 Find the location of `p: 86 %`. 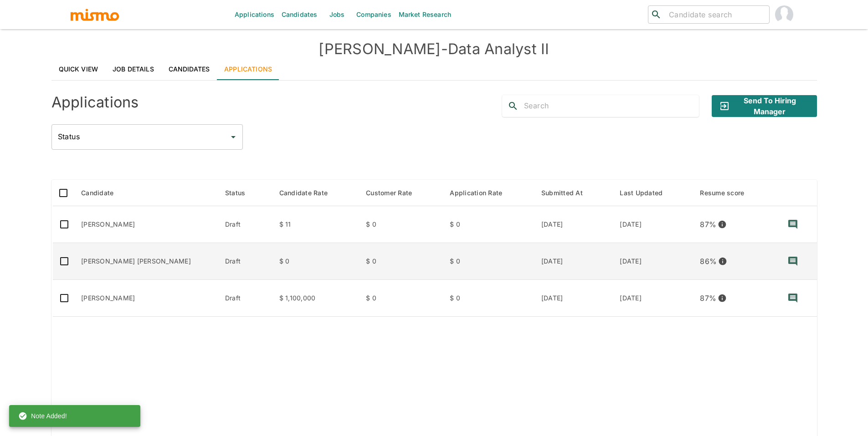

p: 86 % is located at coordinates (708, 261).